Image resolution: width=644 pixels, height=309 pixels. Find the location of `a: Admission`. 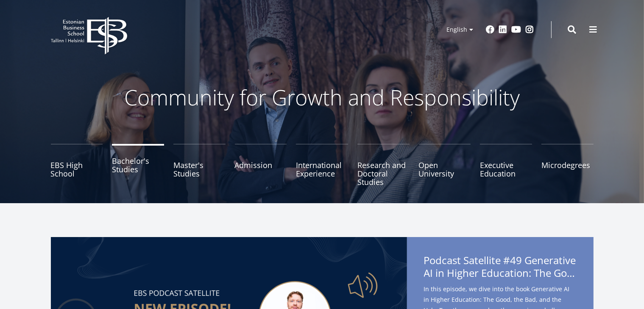

a: Admission is located at coordinates (261, 165).